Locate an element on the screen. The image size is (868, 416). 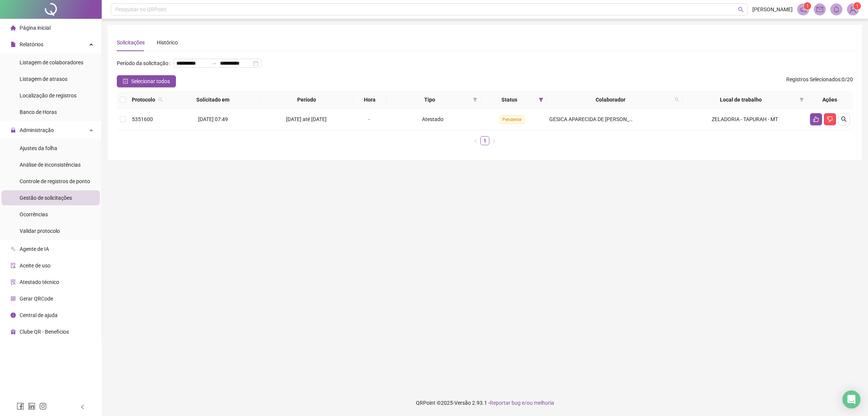
span: Gerar QRCode is located at coordinates (36, 299).